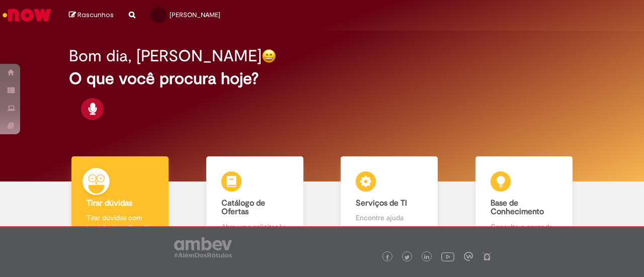 This screenshot has width=644, height=277. Describe the element at coordinates (96, 15) in the screenshot. I see `span: Rascunhos` at that location.